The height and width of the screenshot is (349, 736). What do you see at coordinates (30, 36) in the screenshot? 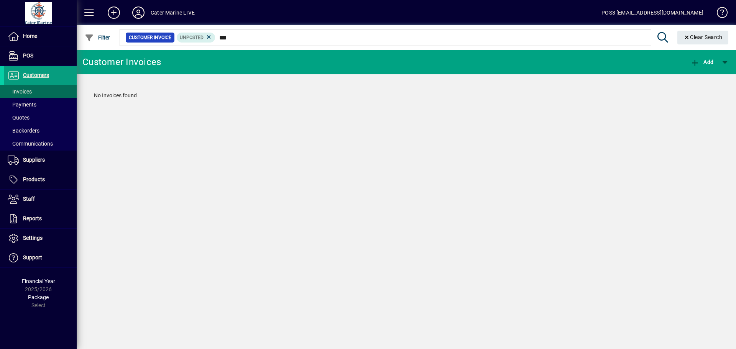
I see `span: Home` at bounding box center [30, 36].